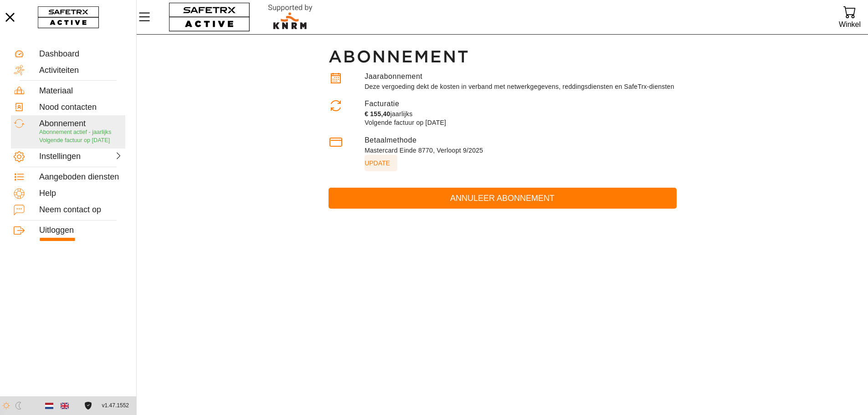  I want to click on div: Uitloggen, so click(81, 231).